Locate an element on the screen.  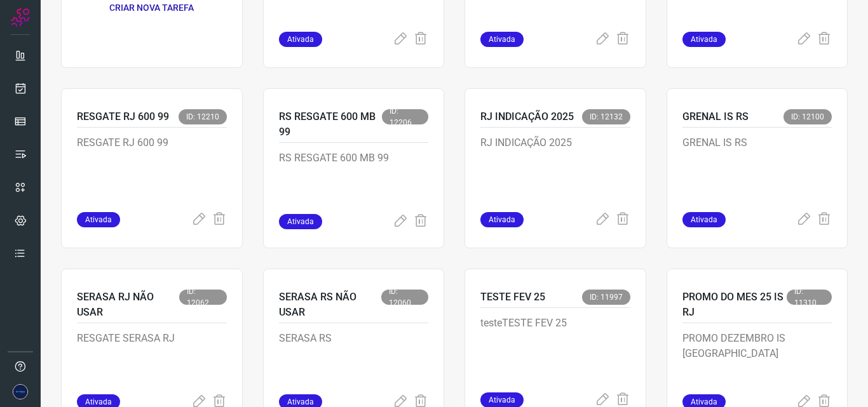
img: ec3b18c95a01f9524ecc1107e33c14f6.png is located at coordinates (20, 392).